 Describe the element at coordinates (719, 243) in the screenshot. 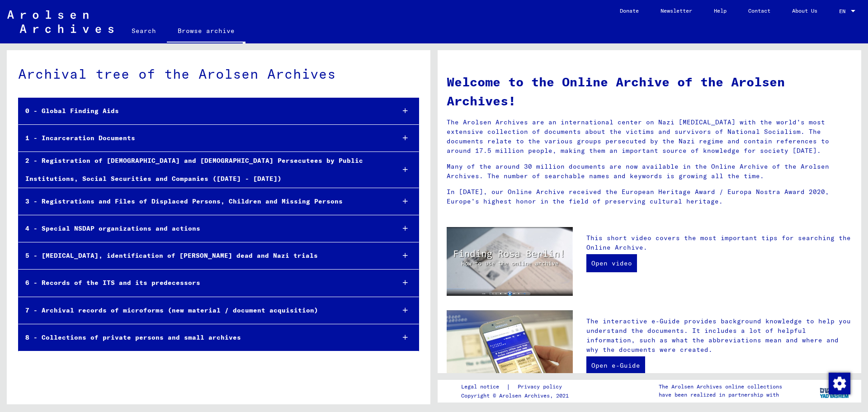

I see `p: This short video covers the most important tips for searching the Online Archive.` at that location.